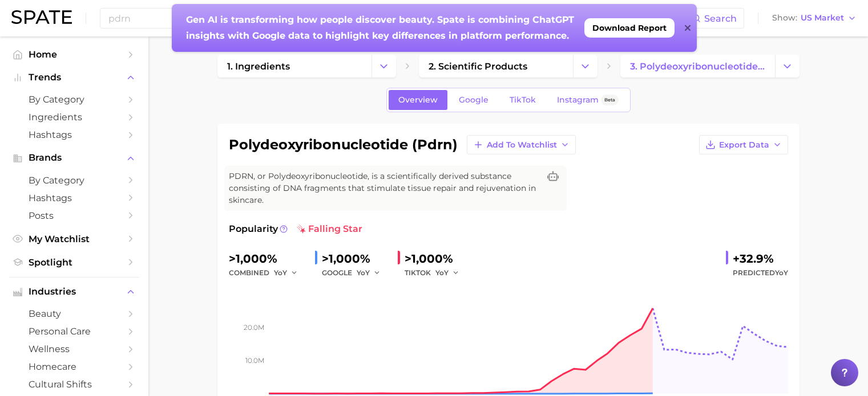  What do you see at coordinates (75, 215) in the screenshot?
I see `span: Posts` at bounding box center [75, 215].